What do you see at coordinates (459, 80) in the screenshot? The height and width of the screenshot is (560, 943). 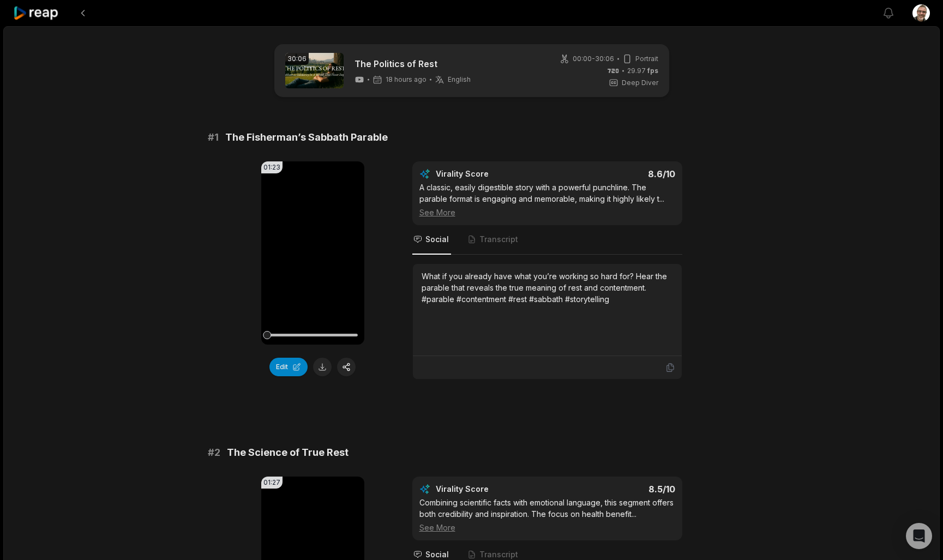 I see `span: English` at bounding box center [459, 80].